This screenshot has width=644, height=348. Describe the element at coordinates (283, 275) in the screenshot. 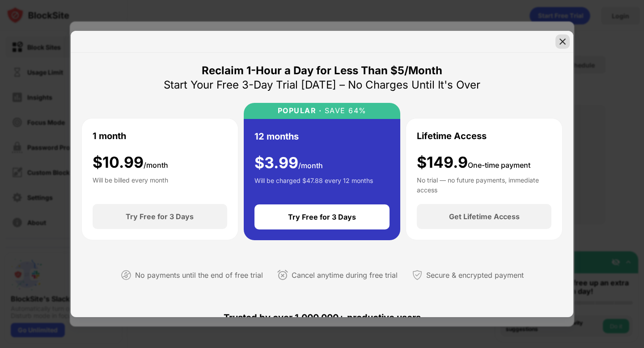

I see `img: cancel-anytime` at that location.